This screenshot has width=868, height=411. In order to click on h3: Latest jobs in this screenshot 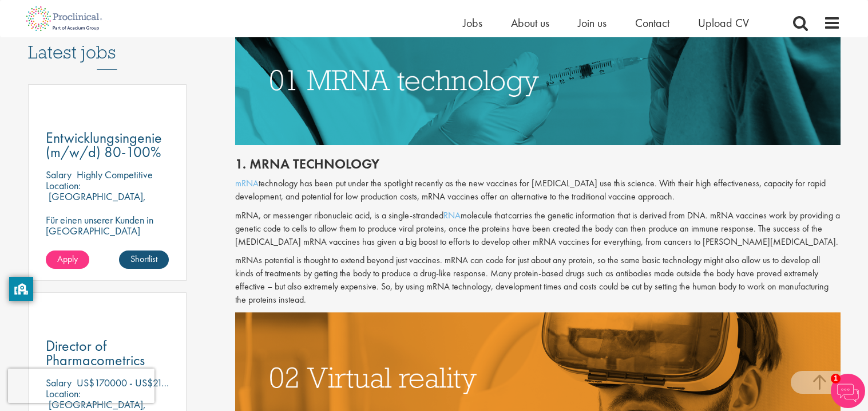, I will do `click(108, 42)`.